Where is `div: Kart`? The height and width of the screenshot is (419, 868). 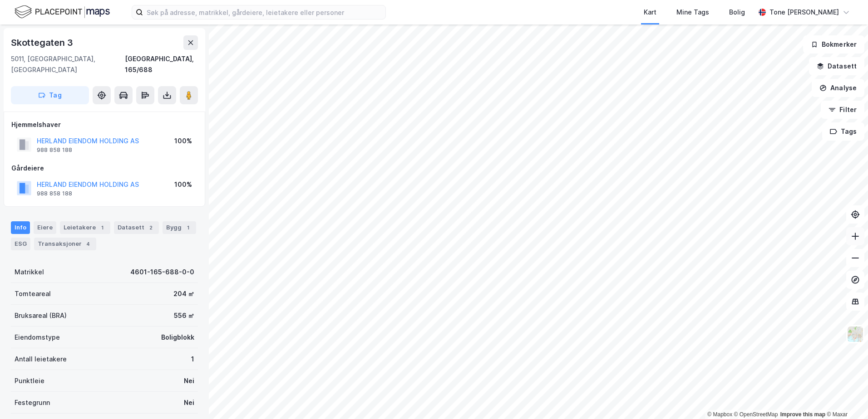
div: Kart is located at coordinates (650, 12).